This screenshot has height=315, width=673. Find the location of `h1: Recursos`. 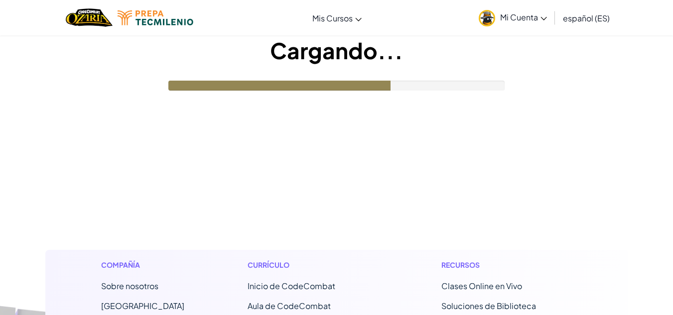

h1: Recursos is located at coordinates (507, 265).